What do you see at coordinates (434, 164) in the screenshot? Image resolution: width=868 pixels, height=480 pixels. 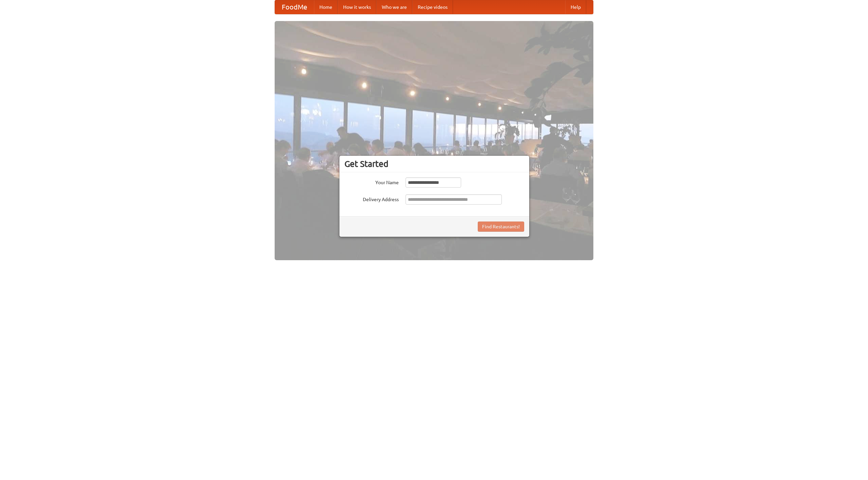 I see `h3: Get Started` at bounding box center [434, 164].